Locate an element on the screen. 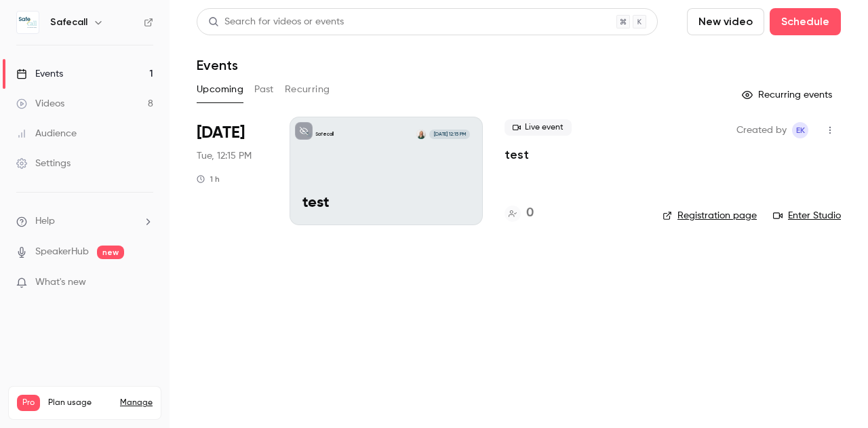 The image size is (868, 428). span: new is located at coordinates (111, 252).